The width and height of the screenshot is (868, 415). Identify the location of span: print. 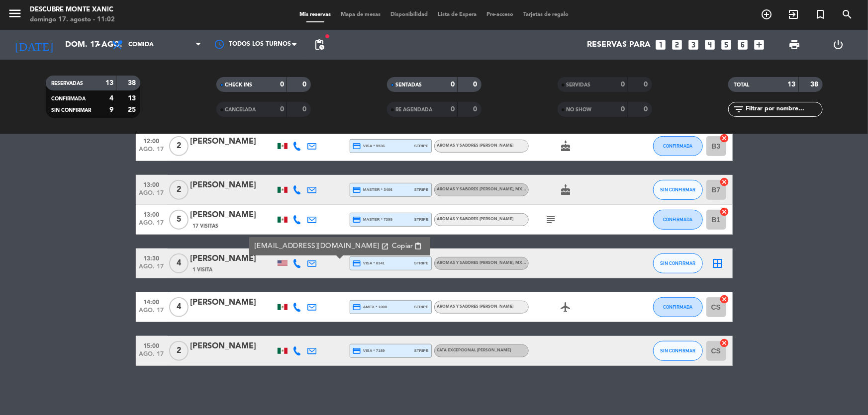
(794, 45).